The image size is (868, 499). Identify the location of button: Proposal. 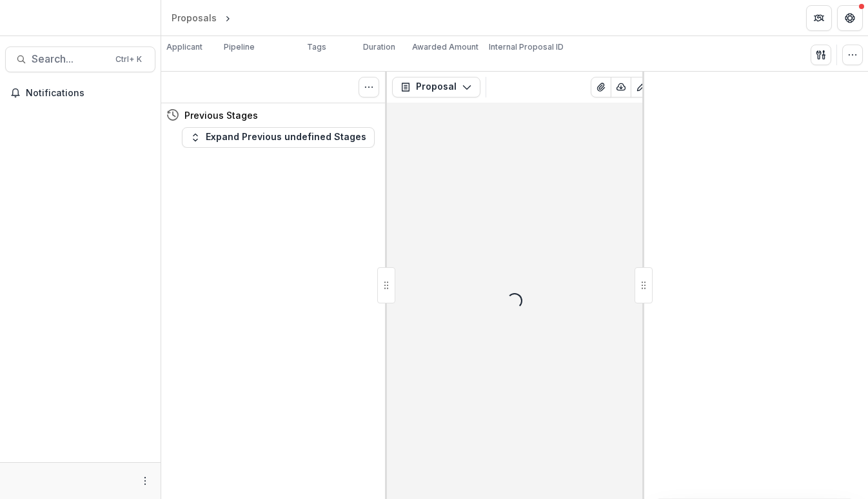
(436, 87).